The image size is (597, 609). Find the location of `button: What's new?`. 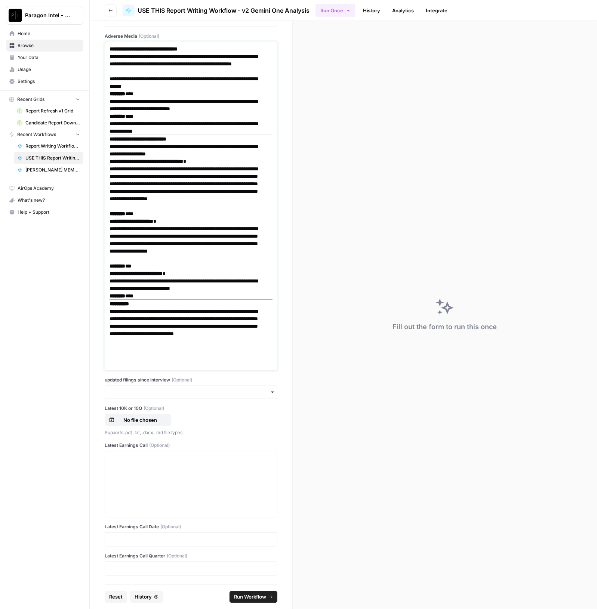

button: What's new? is located at coordinates (44, 200).